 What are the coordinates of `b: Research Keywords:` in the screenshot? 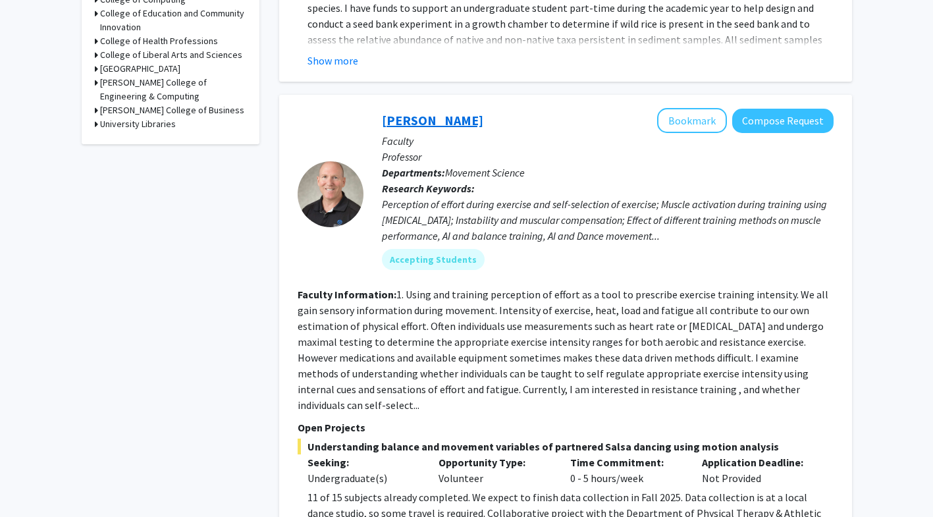 It's located at (428, 188).